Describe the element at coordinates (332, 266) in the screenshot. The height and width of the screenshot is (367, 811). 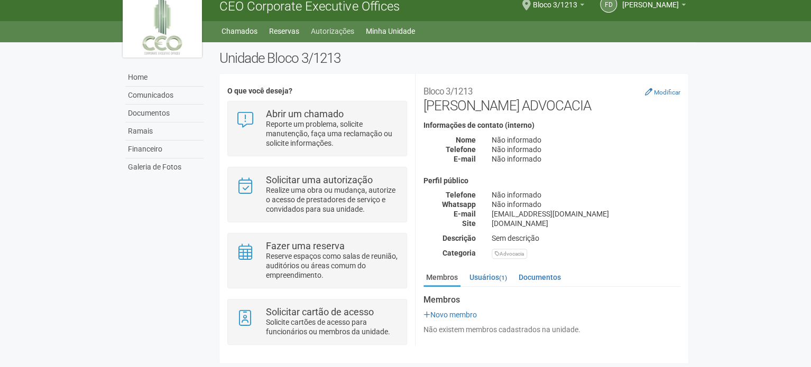
I see `p: Reserve espaços como salas de reunião, auditórios ou áreas comum do empreendimento.` at that location.